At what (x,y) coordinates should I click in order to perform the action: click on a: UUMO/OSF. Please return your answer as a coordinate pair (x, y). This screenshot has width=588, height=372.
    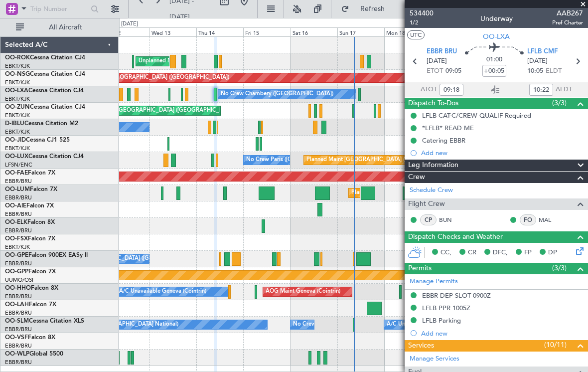
    Looking at the image, I should click on (20, 280).